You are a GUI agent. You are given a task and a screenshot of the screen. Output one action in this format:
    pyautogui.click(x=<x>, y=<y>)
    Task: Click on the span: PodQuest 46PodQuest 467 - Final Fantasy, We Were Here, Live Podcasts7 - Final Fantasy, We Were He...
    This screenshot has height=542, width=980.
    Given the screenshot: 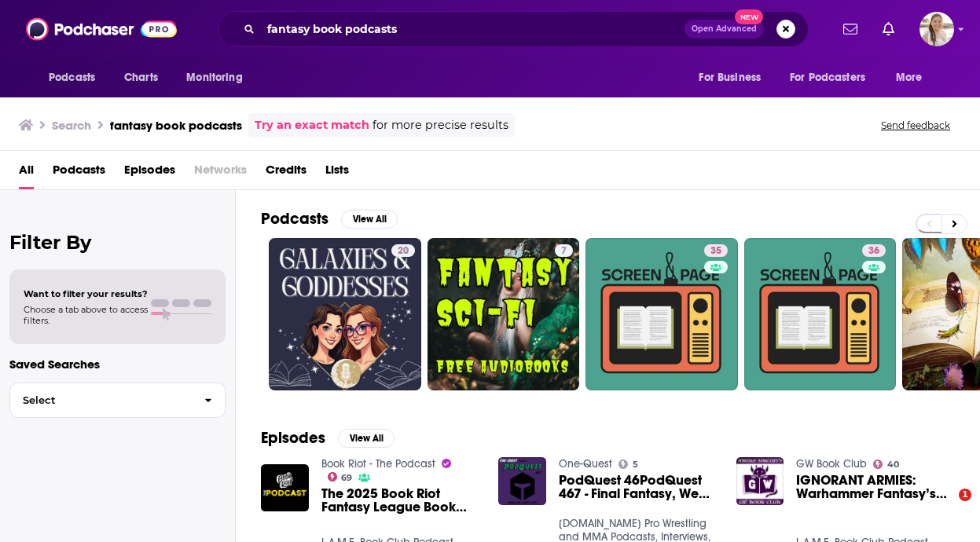 What is the action you would take?
    pyautogui.click(x=639, y=487)
    